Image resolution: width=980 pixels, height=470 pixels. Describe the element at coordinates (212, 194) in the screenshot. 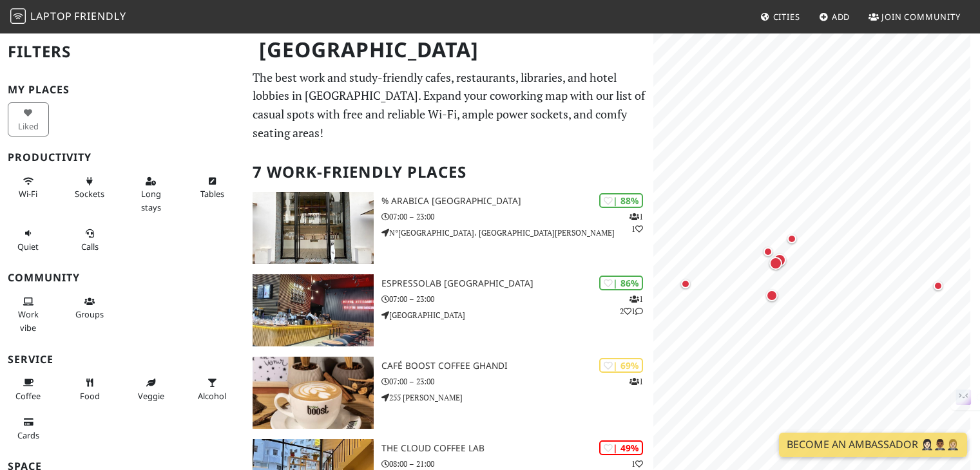

I see `span: Work-friendly tables` at that location.